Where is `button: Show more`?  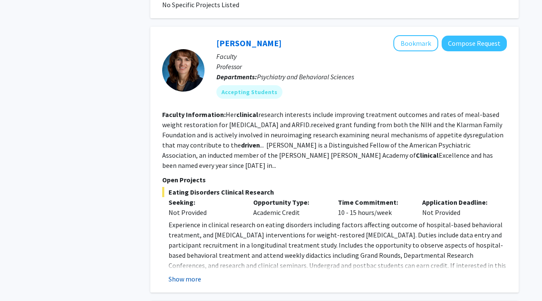
button: Show more is located at coordinates (185, 279).